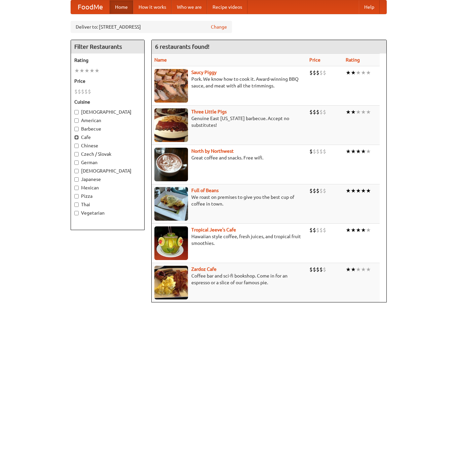 The width and height of the screenshot is (457, 476). What do you see at coordinates (90, 7) in the screenshot?
I see `a: FoodMe` at bounding box center [90, 7].